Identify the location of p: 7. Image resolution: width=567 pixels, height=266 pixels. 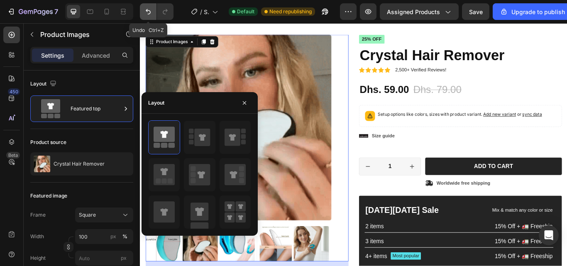
(56, 12).